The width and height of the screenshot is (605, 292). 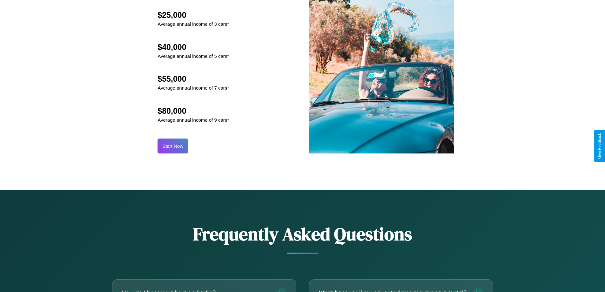 What do you see at coordinates (193, 79) in the screenshot?
I see `h2: $55,000` at bounding box center [193, 79].